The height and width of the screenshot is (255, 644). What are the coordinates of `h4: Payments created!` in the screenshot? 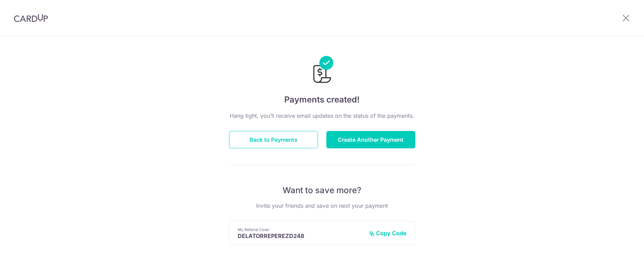 It's located at (322, 99).